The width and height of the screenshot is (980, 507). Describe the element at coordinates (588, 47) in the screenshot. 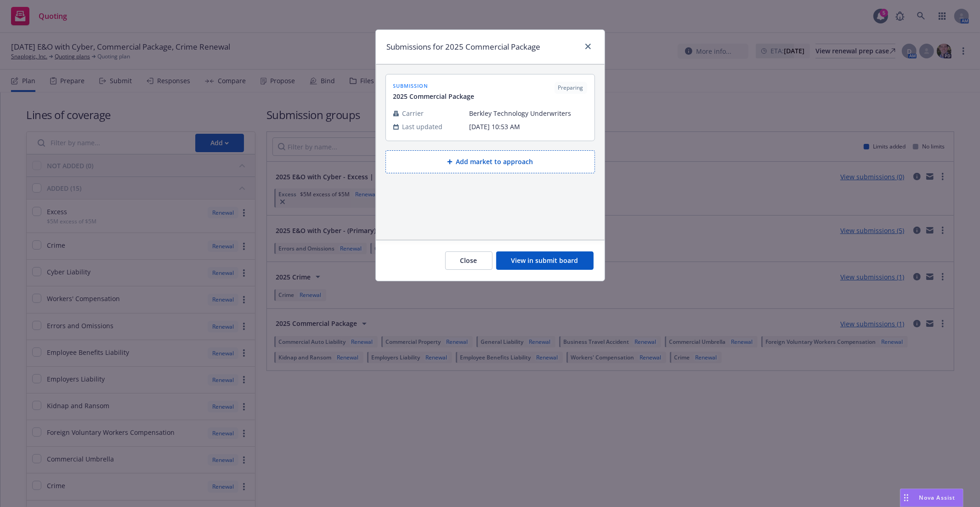

I see `a: close` at that location.